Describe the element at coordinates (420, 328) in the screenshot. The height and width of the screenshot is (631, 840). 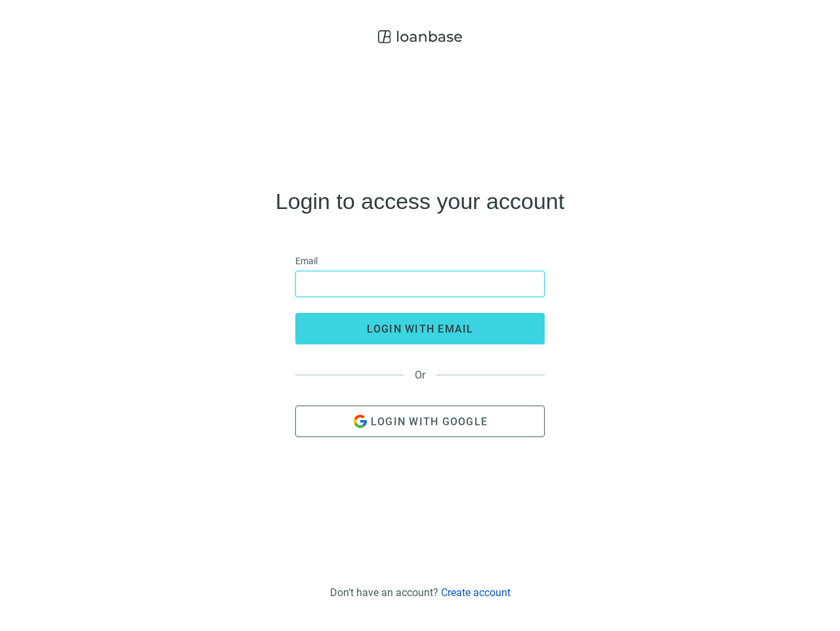
I see `button: login with email` at that location.